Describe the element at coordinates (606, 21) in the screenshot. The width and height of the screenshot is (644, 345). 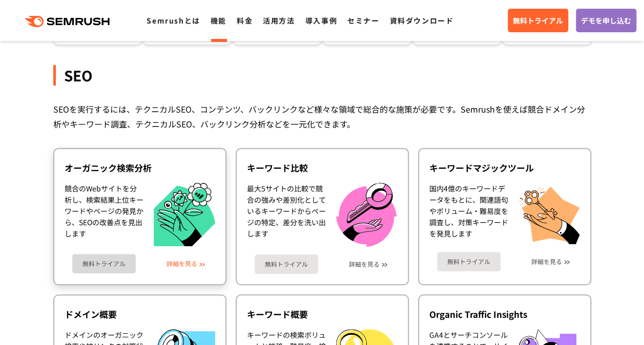
I see `span: デモを申し込む` at that location.